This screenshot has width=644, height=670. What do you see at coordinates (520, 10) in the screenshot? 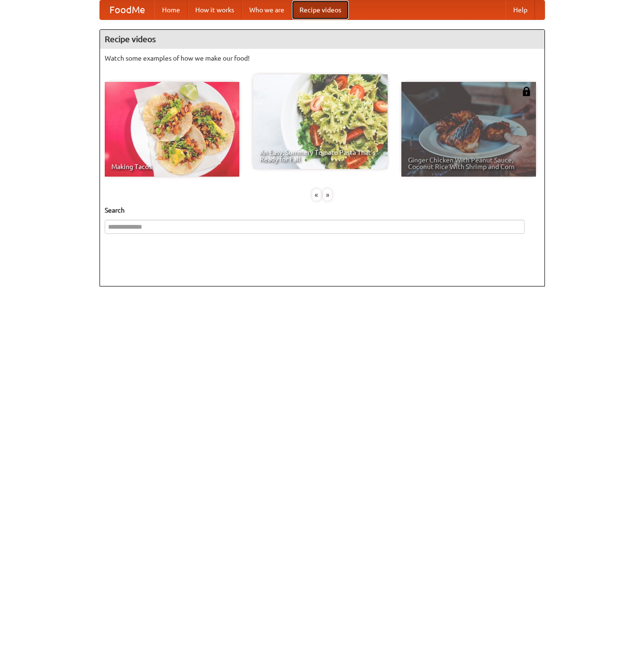
I see `a: Help` at bounding box center [520, 10].